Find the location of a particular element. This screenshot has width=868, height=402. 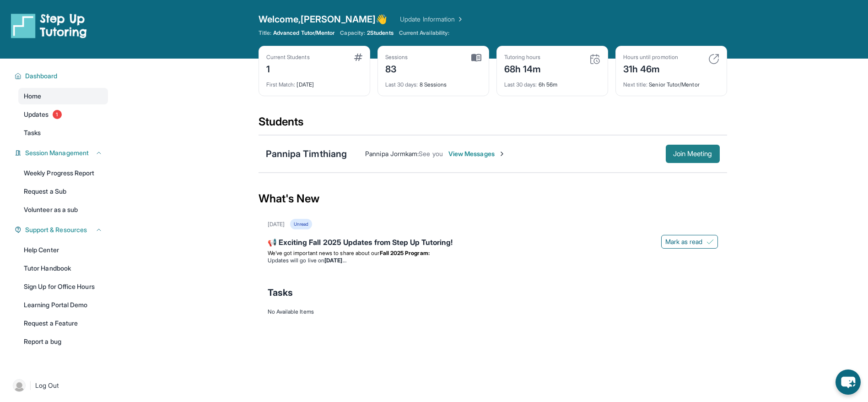

span: Capacity: is located at coordinates (352, 33).